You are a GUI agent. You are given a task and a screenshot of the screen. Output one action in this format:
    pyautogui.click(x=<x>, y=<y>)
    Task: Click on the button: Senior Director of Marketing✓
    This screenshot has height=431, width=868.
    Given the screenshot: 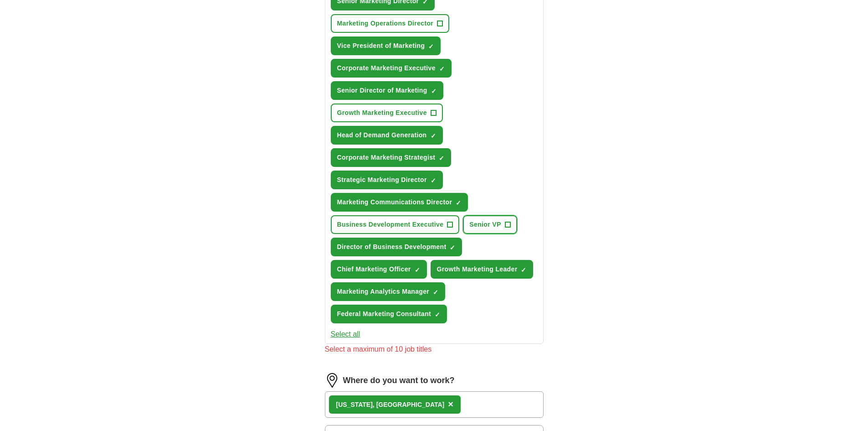 What is the action you would take?
    pyautogui.click(x=387, y=90)
    